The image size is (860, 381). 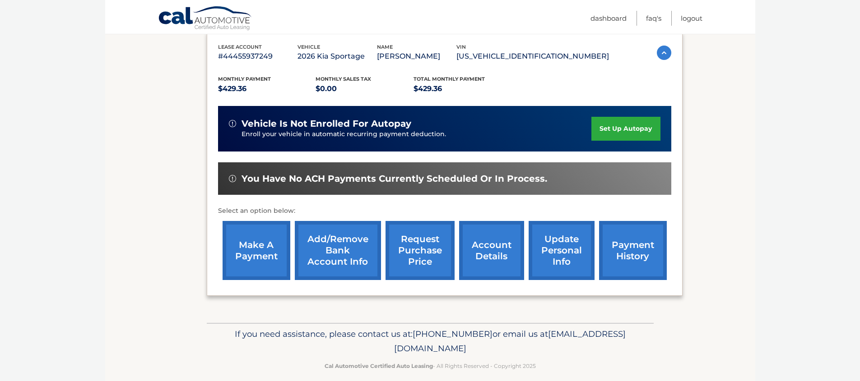 What do you see at coordinates (343, 79) in the screenshot?
I see `span: Monthly sales Tax` at bounding box center [343, 79].